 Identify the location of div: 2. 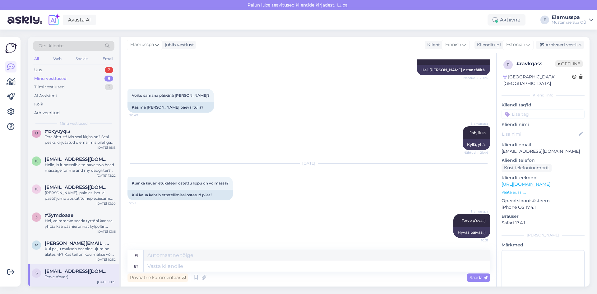
(109, 70).